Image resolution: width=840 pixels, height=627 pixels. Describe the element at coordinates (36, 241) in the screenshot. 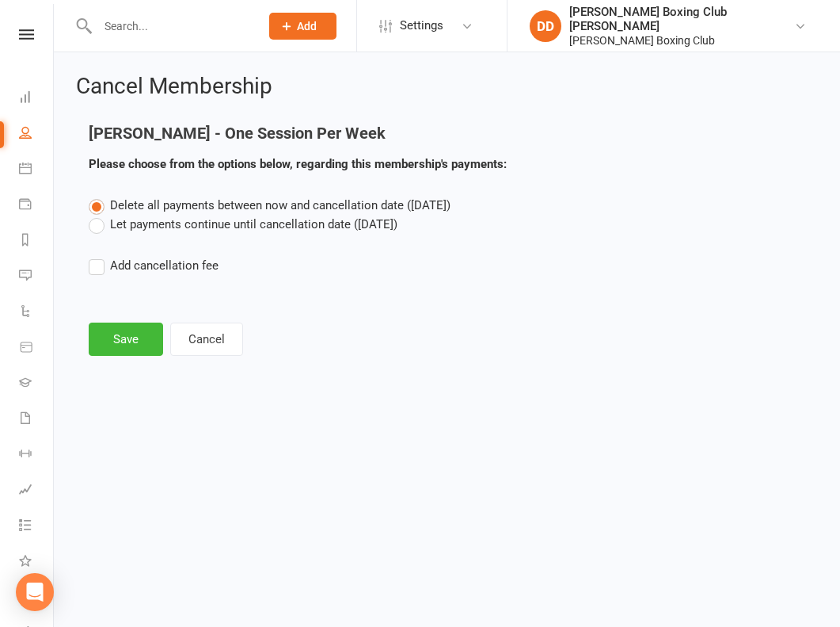

I see `a: Reports` at that location.